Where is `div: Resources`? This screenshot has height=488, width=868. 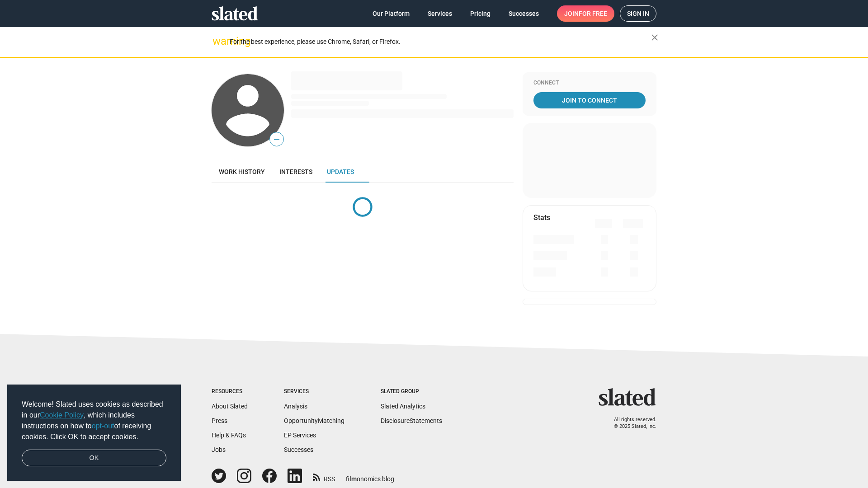
div: Resources is located at coordinates (230, 391).